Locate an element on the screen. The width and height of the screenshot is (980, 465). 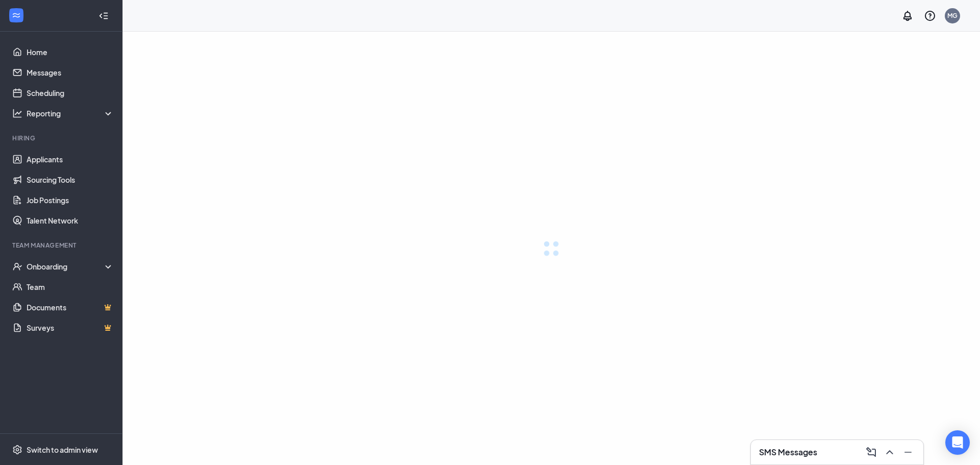
svg: ComposeMessage is located at coordinates (871, 452).